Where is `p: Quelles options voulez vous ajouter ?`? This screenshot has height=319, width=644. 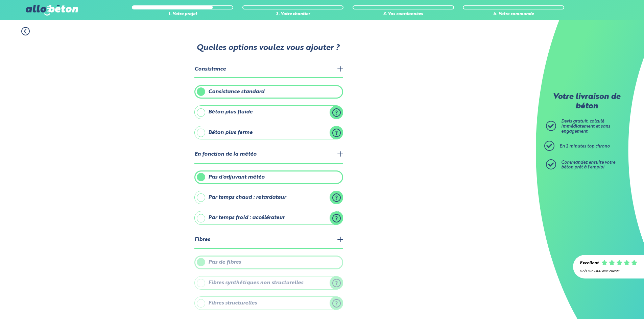
p: Quelles options voulez vous ajouter ? is located at coordinates (268, 48).